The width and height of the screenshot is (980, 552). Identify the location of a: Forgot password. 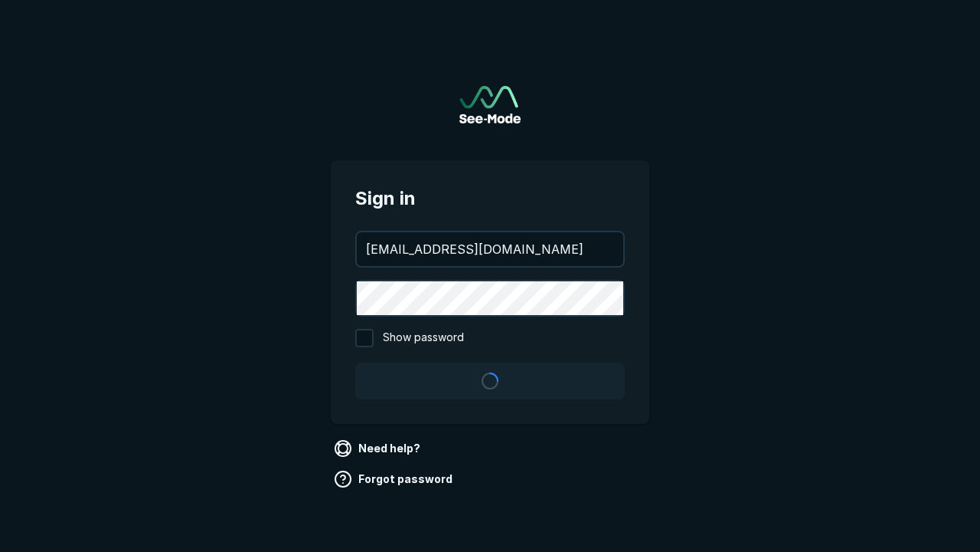
(394, 479).